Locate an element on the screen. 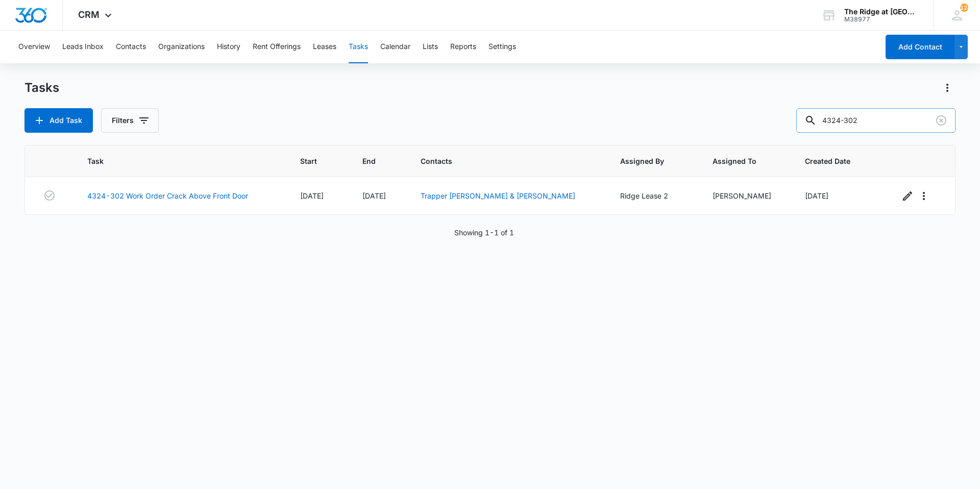  button: Add Contact is located at coordinates (919, 47).